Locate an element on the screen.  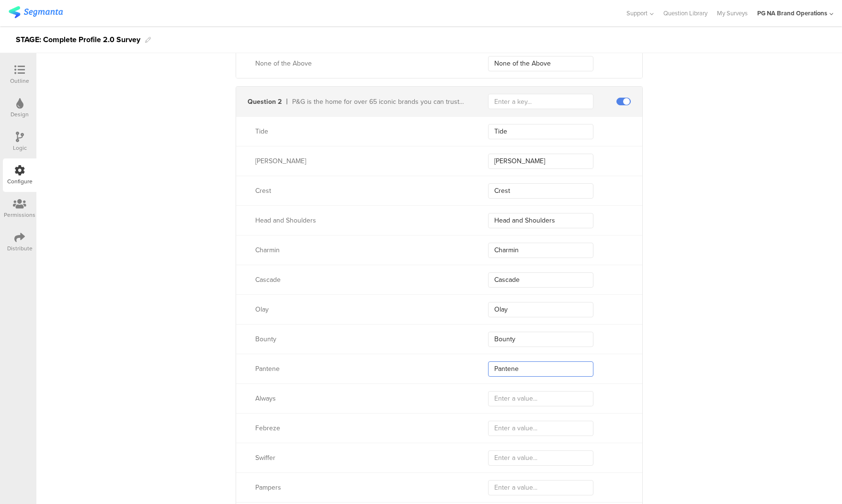
div: Pampers is located at coordinates (360, 487).